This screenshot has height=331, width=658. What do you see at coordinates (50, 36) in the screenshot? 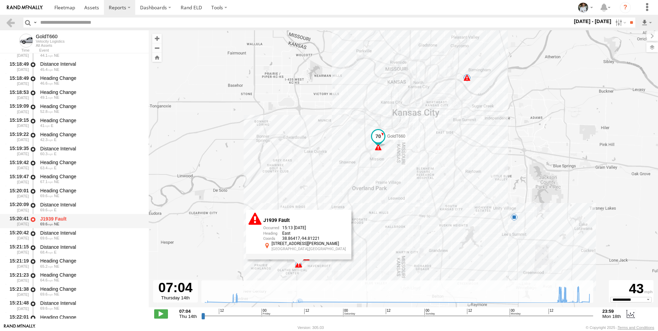
I see `div: GoldT660 - View Asset History` at bounding box center [50, 36].